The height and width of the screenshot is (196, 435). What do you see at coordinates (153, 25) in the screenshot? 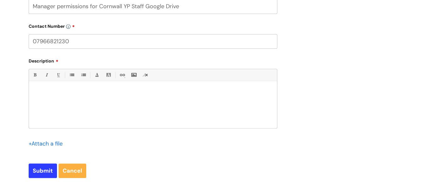
I see `label: Contact Number` at bounding box center [153, 25].